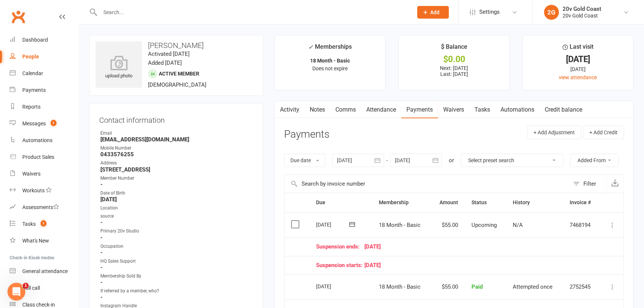 This screenshot has height=308, width=644. What do you see at coordinates (31, 288) in the screenshot?
I see `div: Roll call` at bounding box center [31, 288].